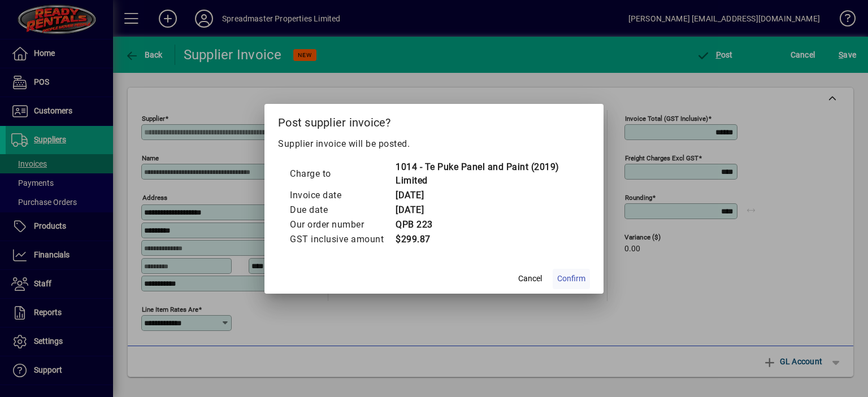 Image resolution: width=868 pixels, height=397 pixels. What do you see at coordinates (434, 144) in the screenshot?
I see `p: Supplier invoice will be posted.` at bounding box center [434, 144].